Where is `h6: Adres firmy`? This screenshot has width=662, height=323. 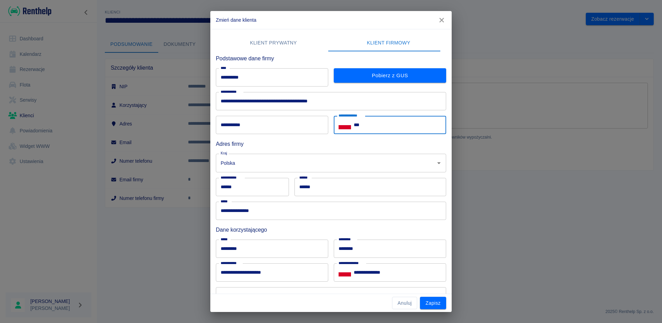
h6: Adres firmy is located at coordinates (331, 144).